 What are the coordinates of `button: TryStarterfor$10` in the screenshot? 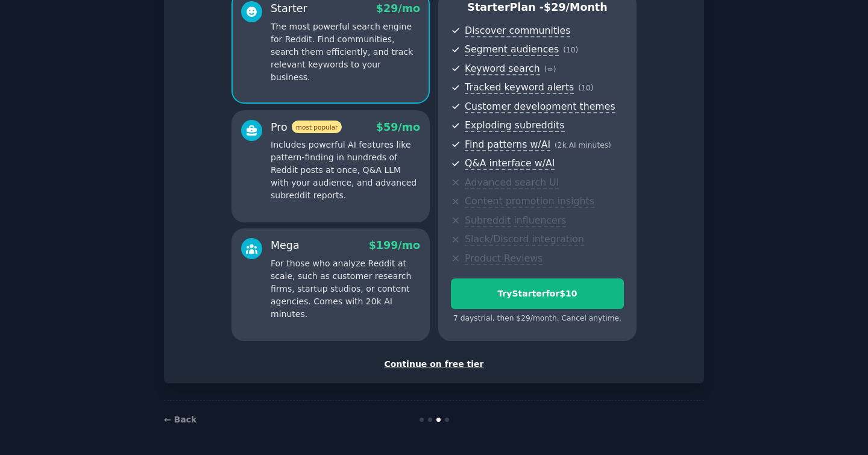 It's located at (538, 293).